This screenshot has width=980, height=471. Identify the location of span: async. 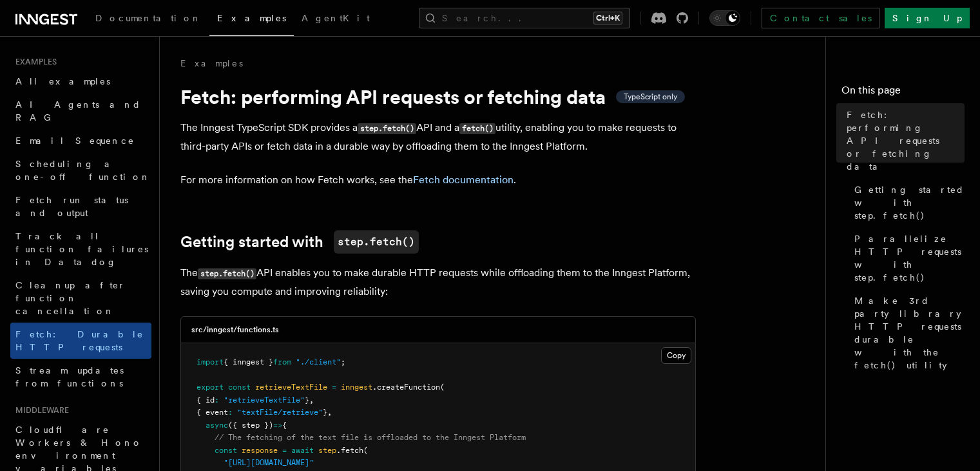
(216, 425).